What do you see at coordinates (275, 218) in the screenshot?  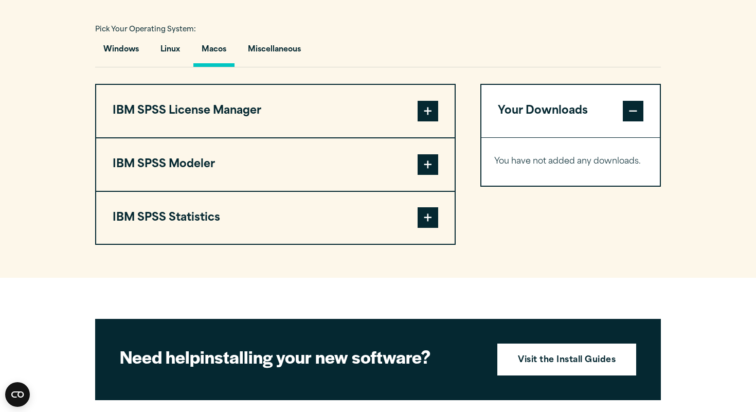 I see `button: IBM SPSS Statistics` at bounding box center [275, 218].